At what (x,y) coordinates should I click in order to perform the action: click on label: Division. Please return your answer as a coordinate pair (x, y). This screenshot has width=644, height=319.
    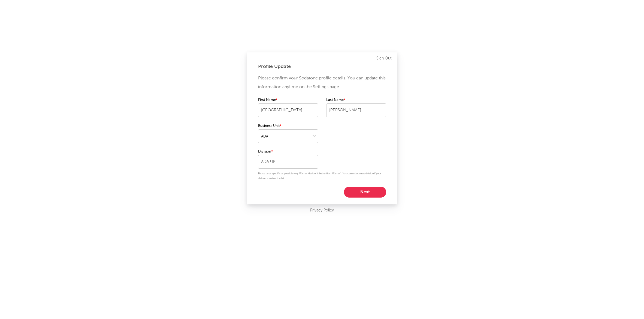
    Looking at the image, I should click on (288, 152).